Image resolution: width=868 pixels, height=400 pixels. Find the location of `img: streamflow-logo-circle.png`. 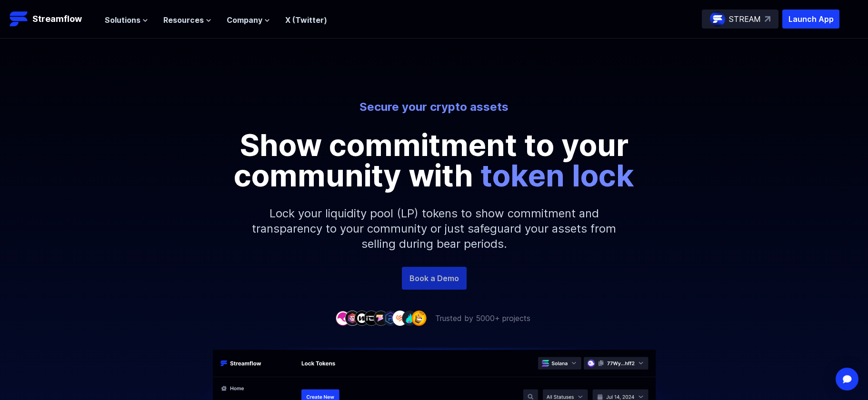

img: streamflow-logo-circle.png is located at coordinates (717, 19).